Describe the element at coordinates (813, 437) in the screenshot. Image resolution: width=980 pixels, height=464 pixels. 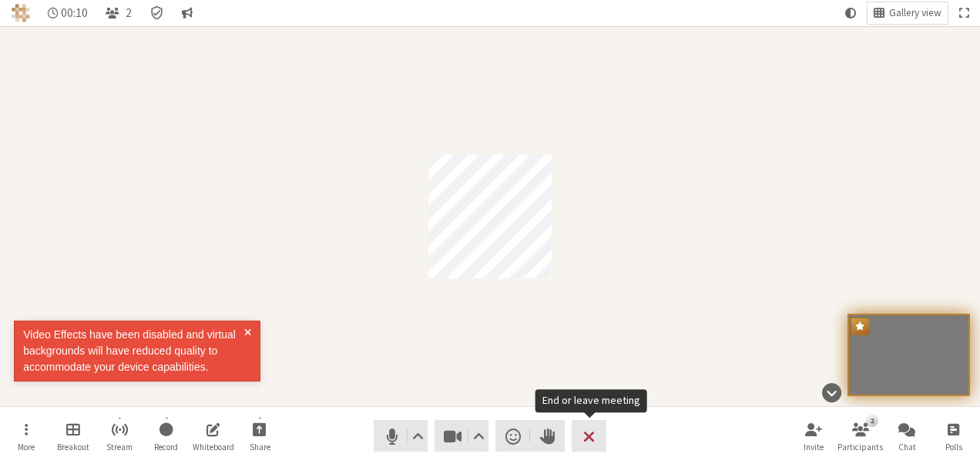
I see `button: Invite participants (Alt+I)` at that location.